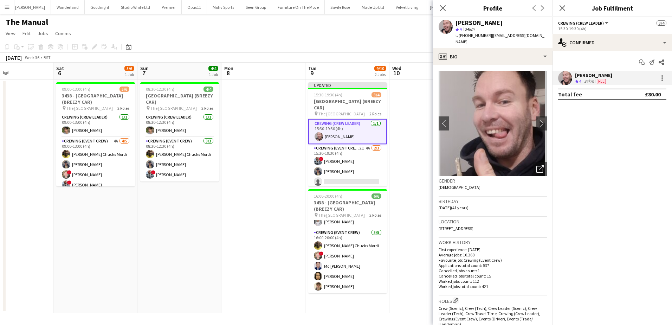 The width and height of the screenshot is (672, 325). I want to click on span: Fee, so click(601, 81).